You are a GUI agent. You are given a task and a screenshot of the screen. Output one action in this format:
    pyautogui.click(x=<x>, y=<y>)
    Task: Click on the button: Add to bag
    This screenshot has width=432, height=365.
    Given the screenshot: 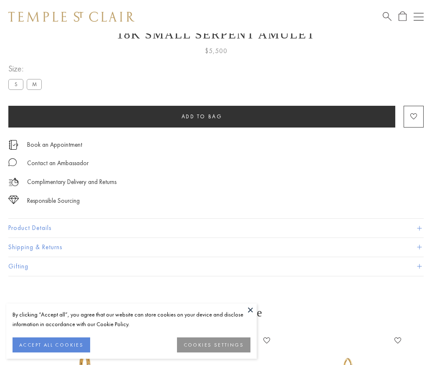 What is the action you would take?
    pyautogui.click(x=202, y=117)
    